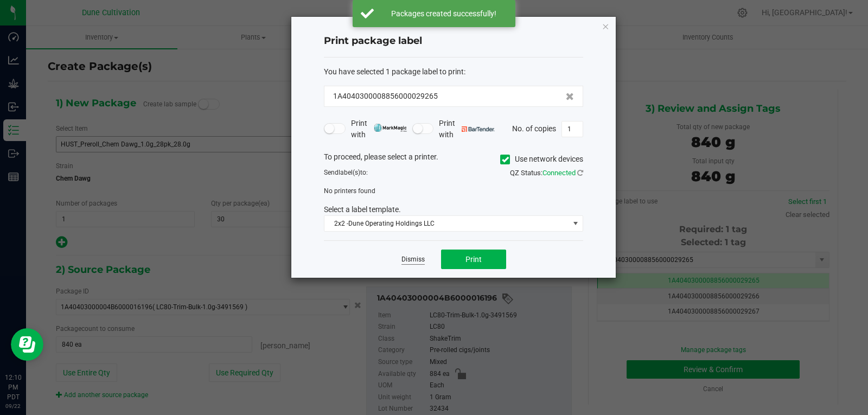  Describe the element at coordinates (454, 41) in the screenshot. I see `h4: Print package label` at that location.